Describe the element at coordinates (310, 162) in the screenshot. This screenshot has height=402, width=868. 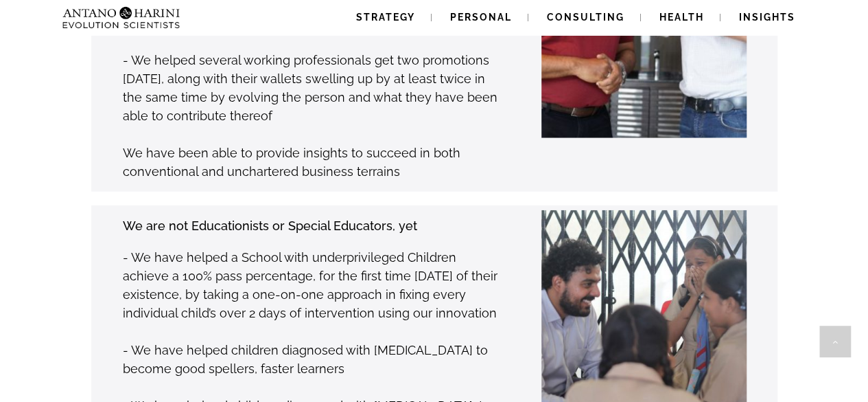
I see `p: We have been able to provide insights to succeed in both conventional and unchartered business te...` at that location.